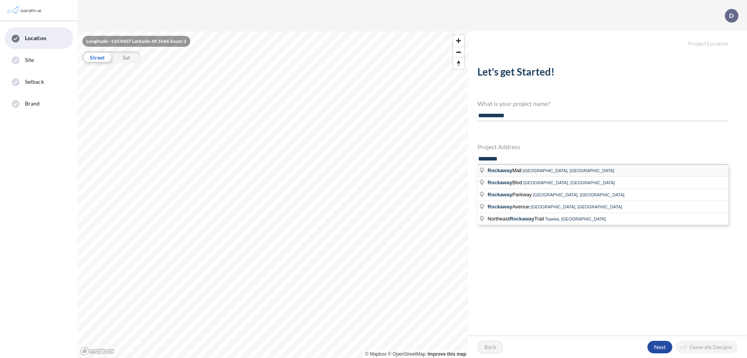 Image resolution: width=747 pixels, height=358 pixels. Describe the element at coordinates (459, 63) in the screenshot. I see `span: Reset bearing to north` at that location.